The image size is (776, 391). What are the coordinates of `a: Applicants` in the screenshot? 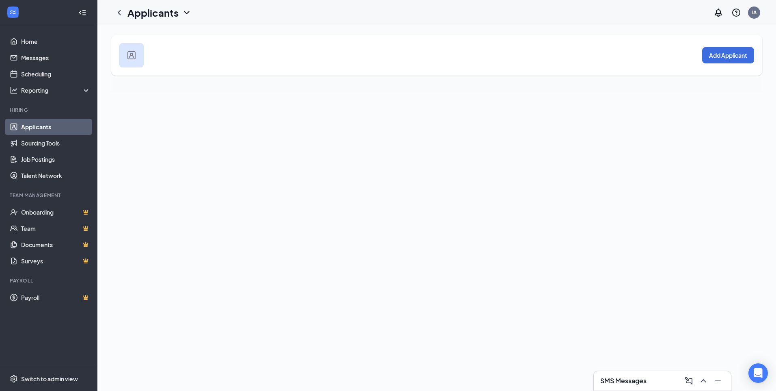 It's located at (56, 127).